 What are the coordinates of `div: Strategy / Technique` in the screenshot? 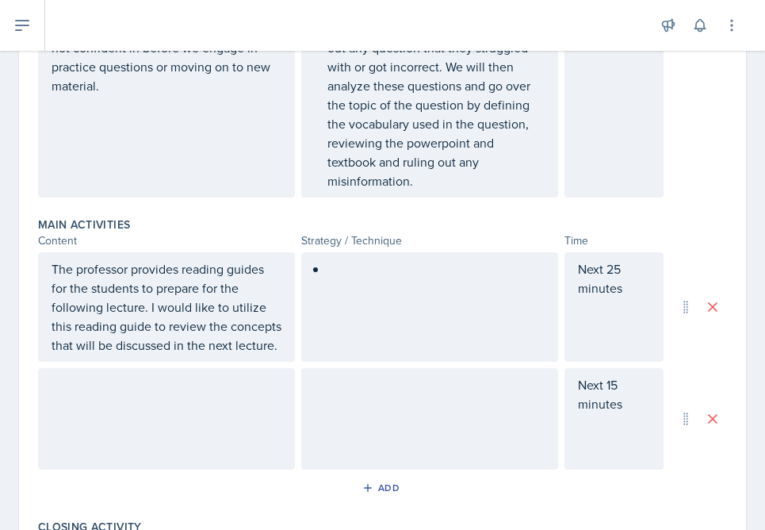 It's located at (430, 240).